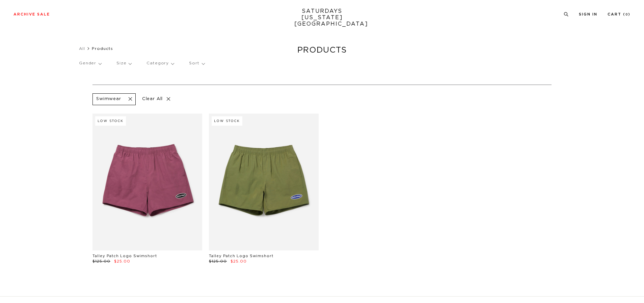 The image size is (644, 303). What do you see at coordinates (619, 15) in the screenshot?
I see `a: Cart (0)` at bounding box center [619, 15].